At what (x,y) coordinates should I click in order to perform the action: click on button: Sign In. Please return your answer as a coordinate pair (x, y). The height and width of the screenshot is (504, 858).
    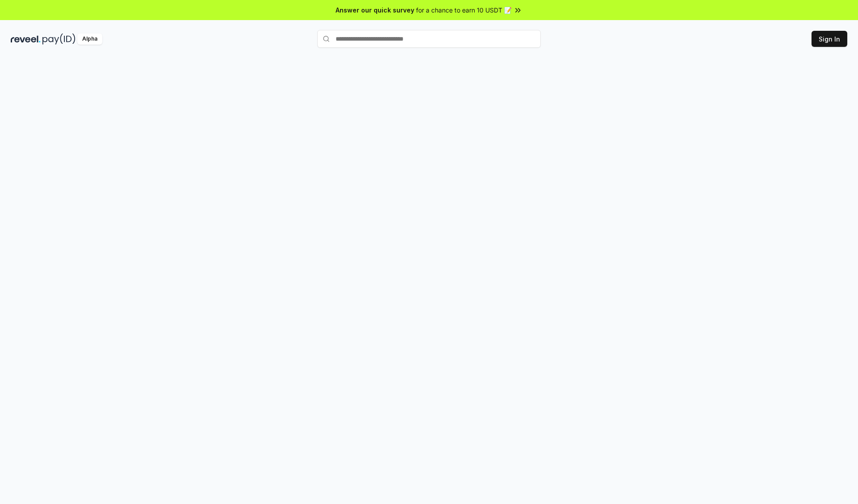
    Looking at the image, I should click on (830, 39).